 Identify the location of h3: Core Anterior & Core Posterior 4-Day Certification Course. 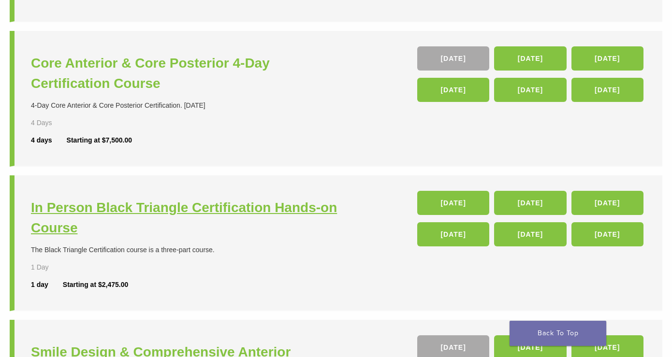
(185, 74).